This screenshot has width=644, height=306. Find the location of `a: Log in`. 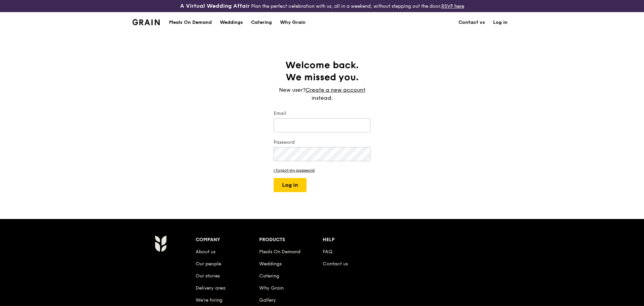

a: Log in is located at coordinates (500, 22).